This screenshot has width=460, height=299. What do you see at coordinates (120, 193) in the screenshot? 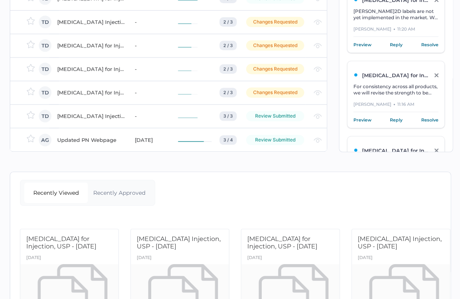
I see `div: Recently Approved` at bounding box center [120, 193].